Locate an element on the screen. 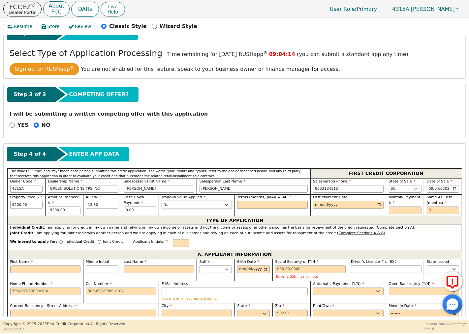  span: Terms (months) (MAX = 84) is located at coordinates (262, 197).